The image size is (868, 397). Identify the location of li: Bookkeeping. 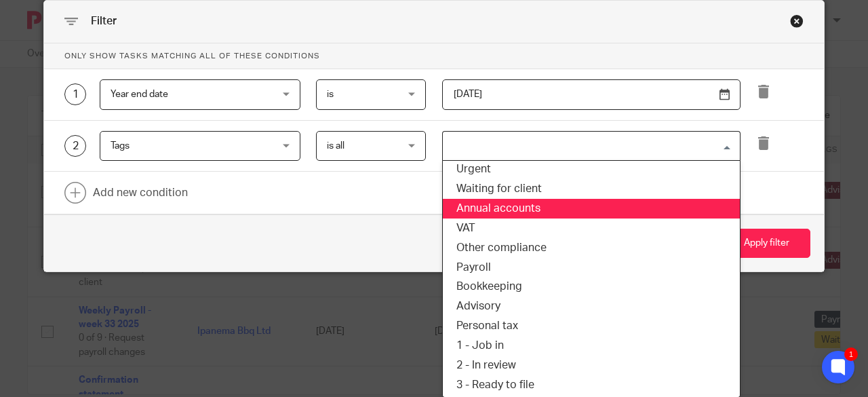
(591, 286).